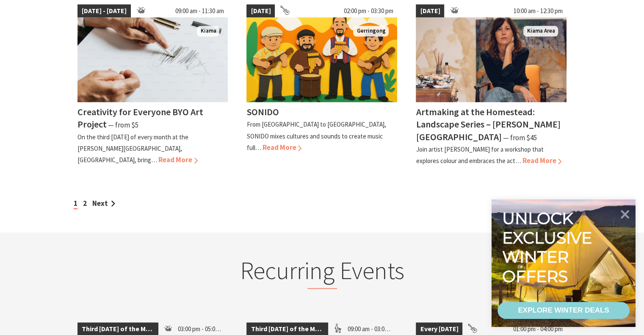  What do you see at coordinates (538, 11) in the screenshot?
I see `span: 10:00 am - 12:30 pm` at bounding box center [538, 11].